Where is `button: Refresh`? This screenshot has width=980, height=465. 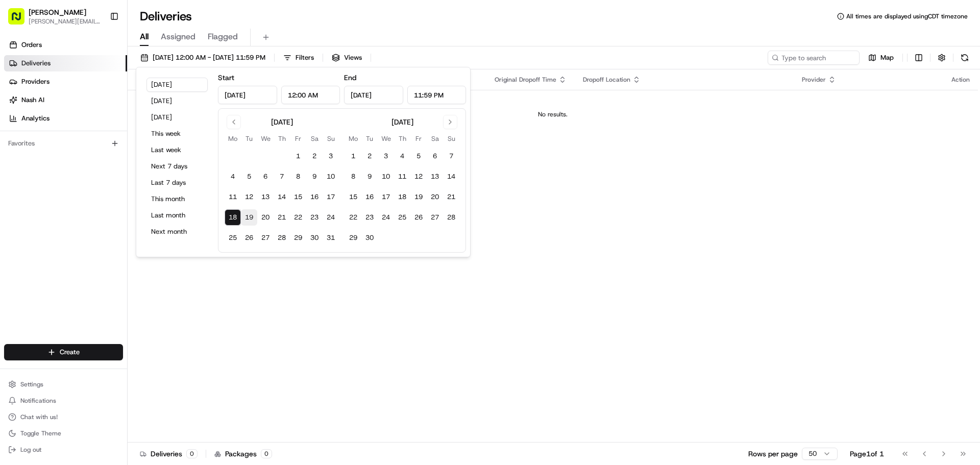 button: Refresh is located at coordinates (965, 57).